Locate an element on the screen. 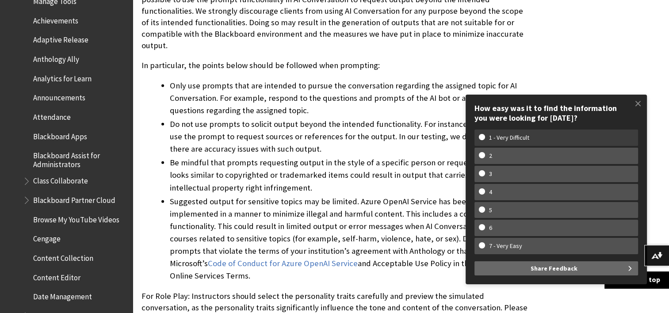 Image resolution: width=669 pixels, height=313 pixels. p: In particular, the points below should be followed when prompting: is located at coordinates (335, 65).